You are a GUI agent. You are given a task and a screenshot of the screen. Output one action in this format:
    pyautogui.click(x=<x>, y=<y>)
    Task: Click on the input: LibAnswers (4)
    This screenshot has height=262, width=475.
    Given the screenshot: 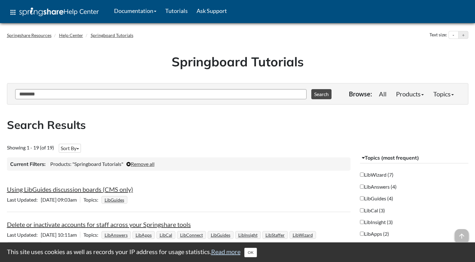 What is the action you would take?
    pyautogui.click(x=362, y=187)
    